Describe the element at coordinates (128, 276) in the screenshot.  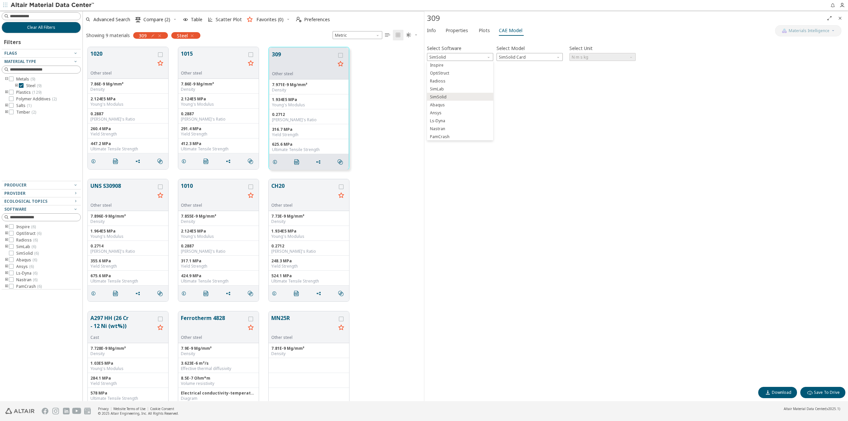
I see `div: 675.6 MPa` at that location.